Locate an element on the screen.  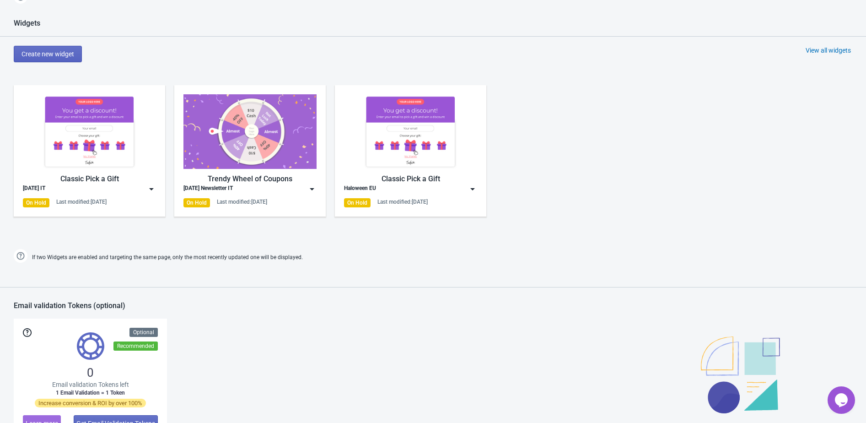
img: illustration.svg is located at coordinates (740, 375).